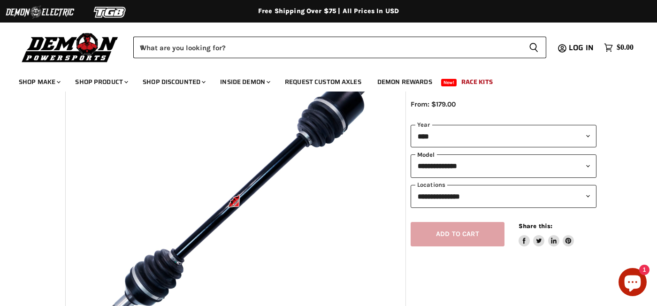 Image resolution: width=657 pixels, height=306 pixels. Describe the element at coordinates (625, 47) in the screenshot. I see `span: $0.00` at that location.